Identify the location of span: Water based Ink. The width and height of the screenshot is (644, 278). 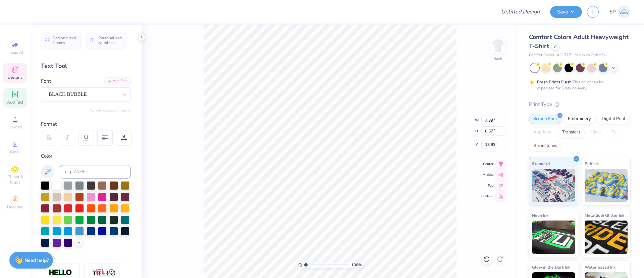
(600, 267).